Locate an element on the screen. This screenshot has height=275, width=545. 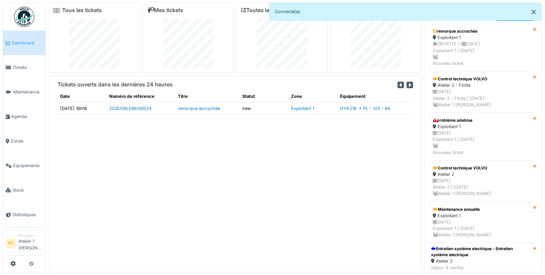
td: new is located at coordinates (264, 108).